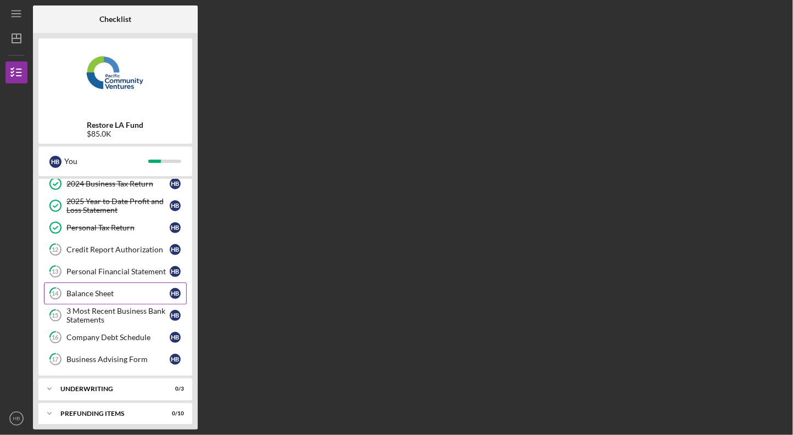 The height and width of the screenshot is (435, 793). What do you see at coordinates (115, 338) in the screenshot?
I see `a: 16Company Debt ScheduleHB` at bounding box center [115, 338].